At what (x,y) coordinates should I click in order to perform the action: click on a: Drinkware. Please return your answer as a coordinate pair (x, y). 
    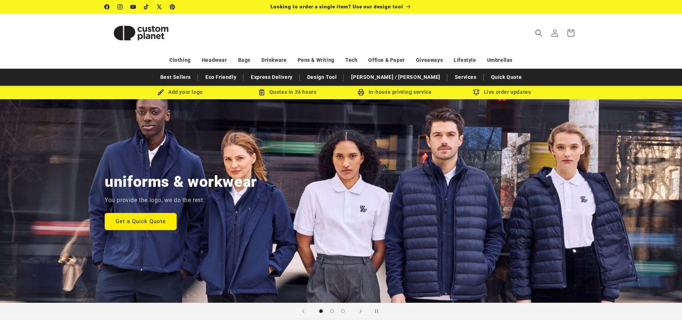
    Looking at the image, I should click on (274, 60).